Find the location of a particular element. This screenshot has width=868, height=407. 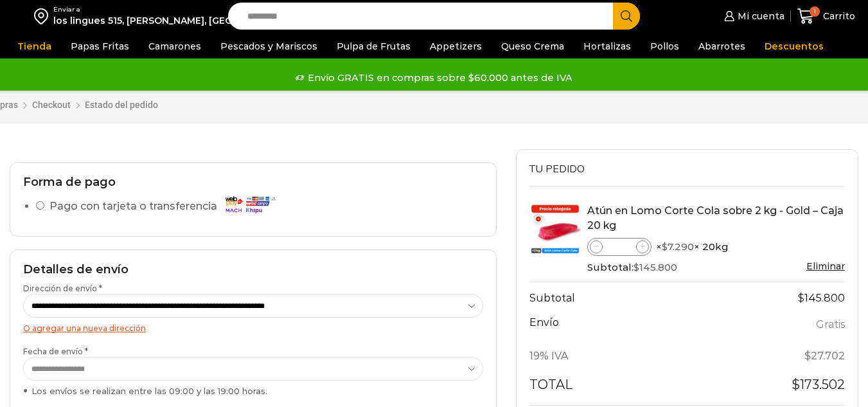

a: 1 Carrito is located at coordinates (826, 16).